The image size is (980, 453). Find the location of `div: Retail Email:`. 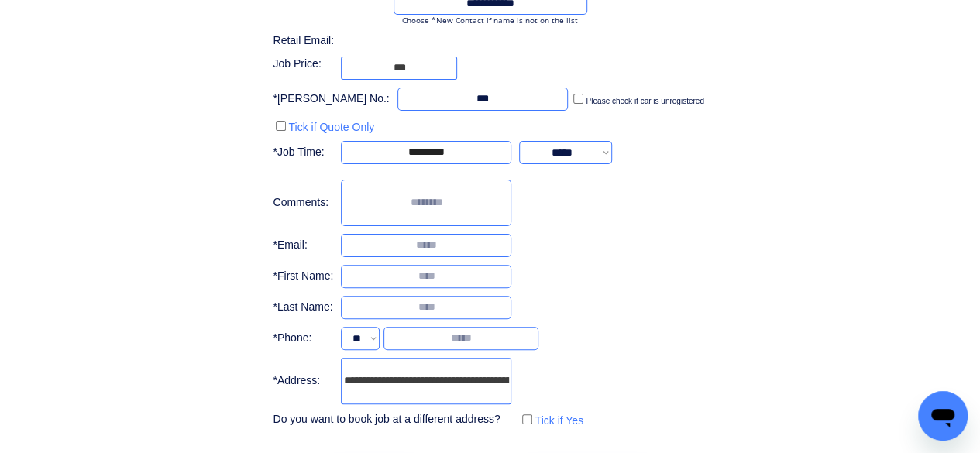

div: Retail Email: is located at coordinates (311, 41).